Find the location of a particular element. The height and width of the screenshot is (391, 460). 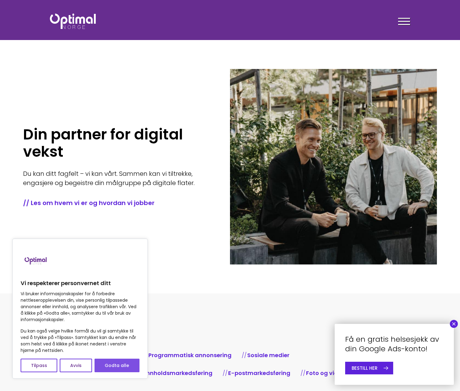

a: Foto og video is located at coordinates (326, 373).